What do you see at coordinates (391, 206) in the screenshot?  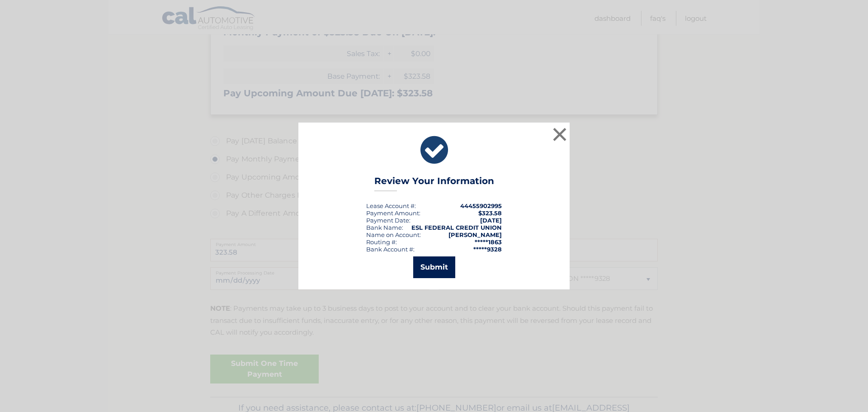 I see `div: Lease Account #:` at bounding box center [391, 206].